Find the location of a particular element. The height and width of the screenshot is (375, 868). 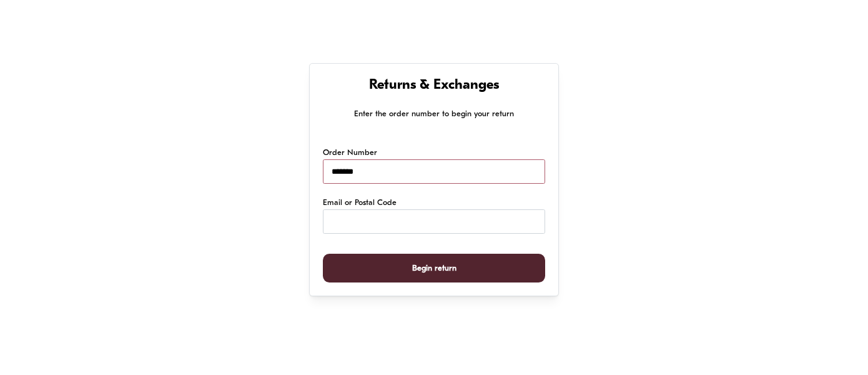

h1: Returns & Exchanges is located at coordinates (434, 86).